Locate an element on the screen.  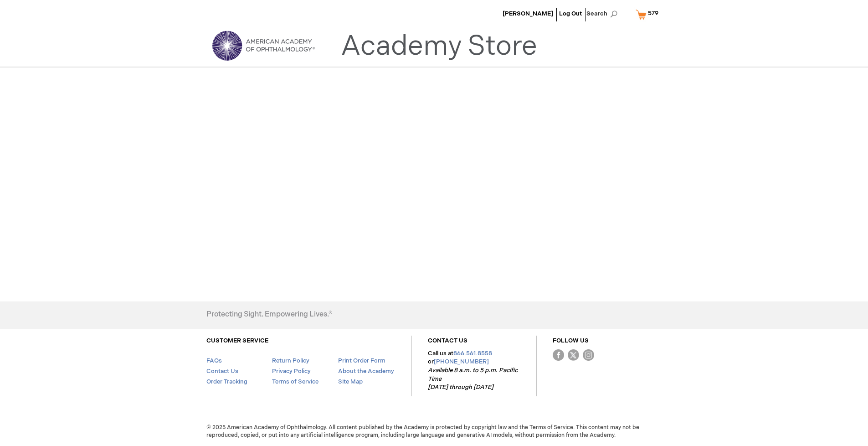
a: FOLLOW US is located at coordinates (570, 341).